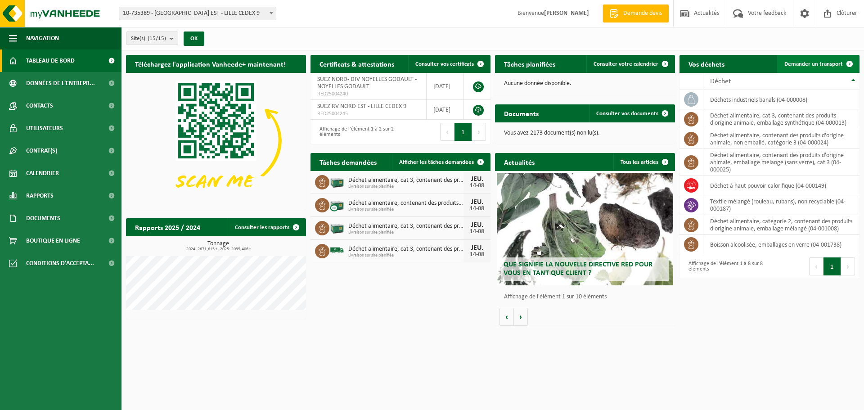  I want to click on span: Que signifie la nouvelle directive RED pour vous en tant que client ?, so click(578, 269).